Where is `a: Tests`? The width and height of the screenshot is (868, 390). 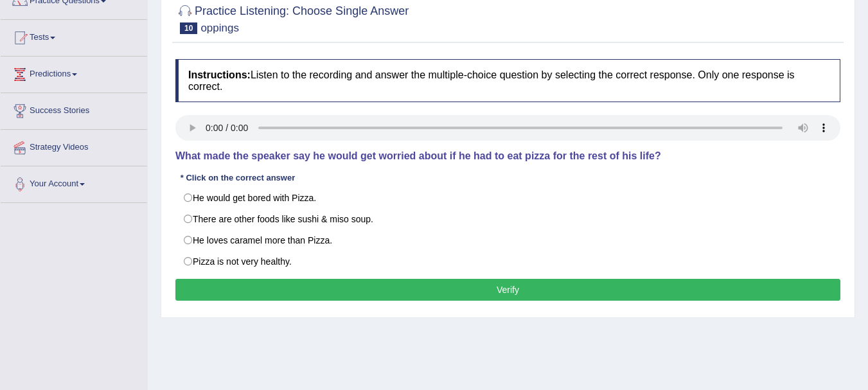
a: Tests is located at coordinates (74, 36).